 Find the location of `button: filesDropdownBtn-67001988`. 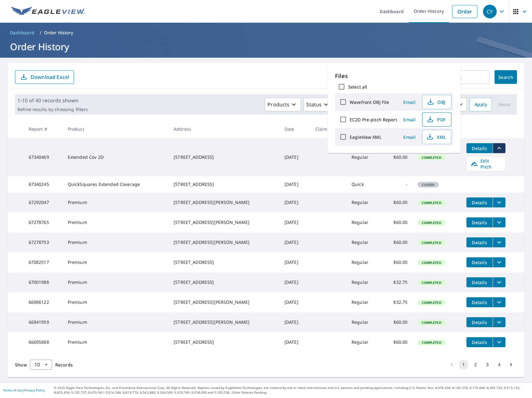

button: filesDropdownBtn-67001988 is located at coordinates (499, 283).